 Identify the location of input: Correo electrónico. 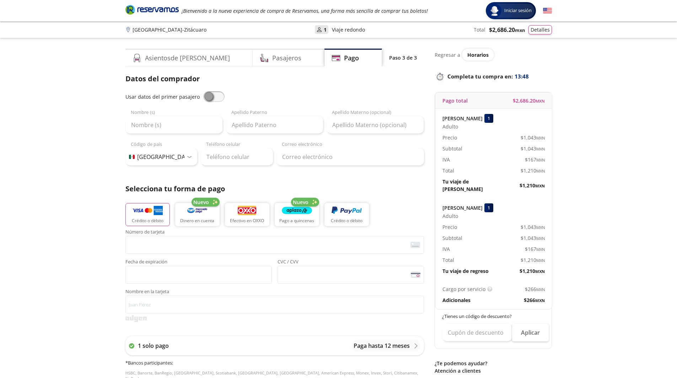
(350, 157).